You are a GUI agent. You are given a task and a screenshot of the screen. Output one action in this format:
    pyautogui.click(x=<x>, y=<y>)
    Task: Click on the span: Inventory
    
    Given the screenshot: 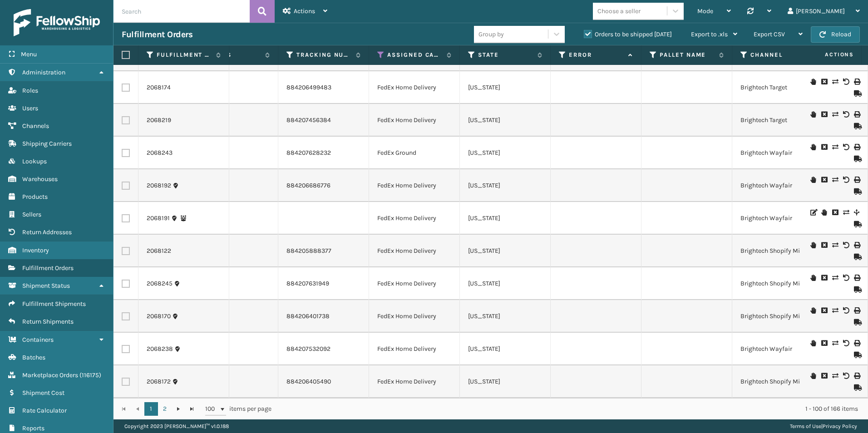 What is the action you would take?
    pyautogui.click(x=35, y=250)
    